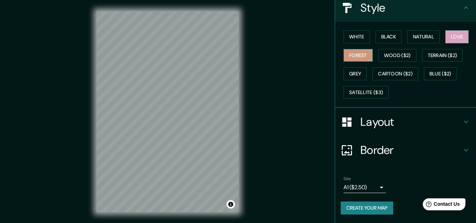 The width and height of the screenshot is (476, 223). What do you see at coordinates (358, 55) in the screenshot?
I see `button: Forest` at bounding box center [358, 55].